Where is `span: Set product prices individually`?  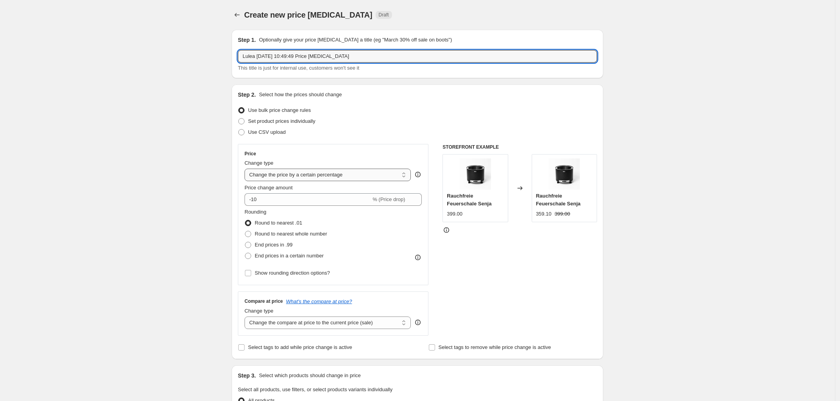 span: Set product prices individually is located at coordinates (282, 121).